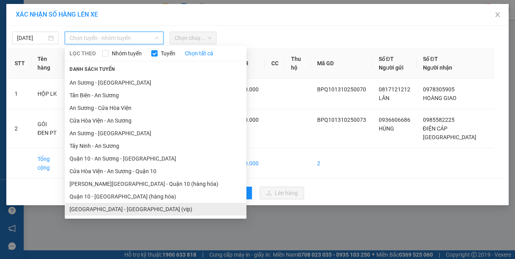 The height and width of the screenshot is (259, 515). I want to click on td: HỘP LK, so click(47, 94).